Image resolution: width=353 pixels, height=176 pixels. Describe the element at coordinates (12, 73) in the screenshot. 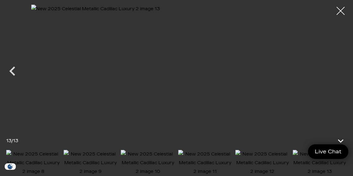

I see `div: Previous` at that location.